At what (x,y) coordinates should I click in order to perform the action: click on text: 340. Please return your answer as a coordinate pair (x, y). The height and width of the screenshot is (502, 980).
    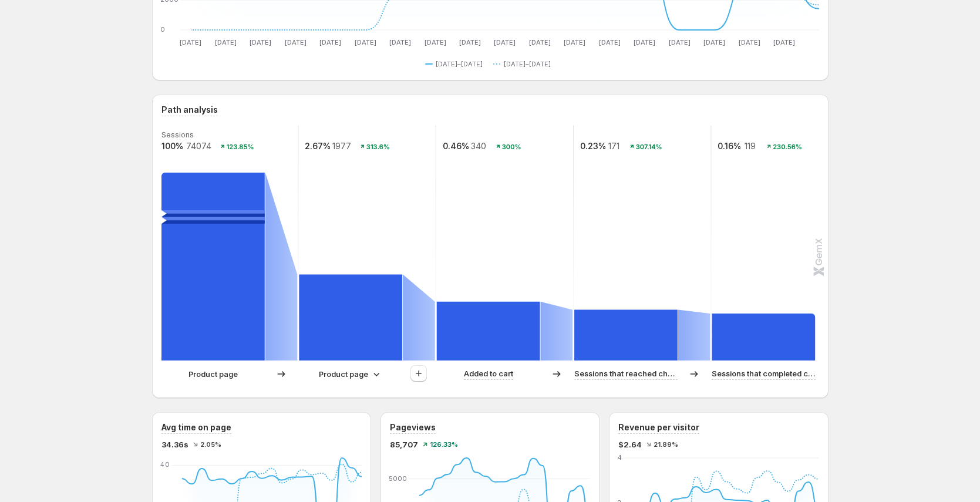
    Looking at the image, I should click on (479, 145).